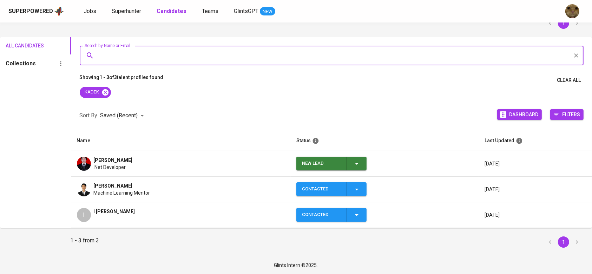 Image resolution: width=592 pixels, height=274 pixels. What do you see at coordinates (171, 11) in the screenshot?
I see `b: Candidates` at bounding box center [171, 11].